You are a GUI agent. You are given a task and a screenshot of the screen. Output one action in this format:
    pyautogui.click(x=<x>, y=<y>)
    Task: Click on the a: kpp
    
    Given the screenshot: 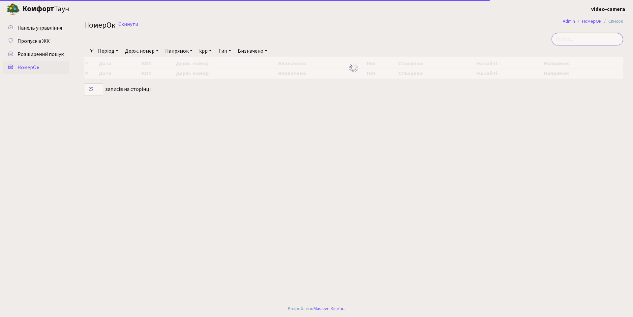 What is the action you would take?
    pyautogui.click(x=205, y=51)
    